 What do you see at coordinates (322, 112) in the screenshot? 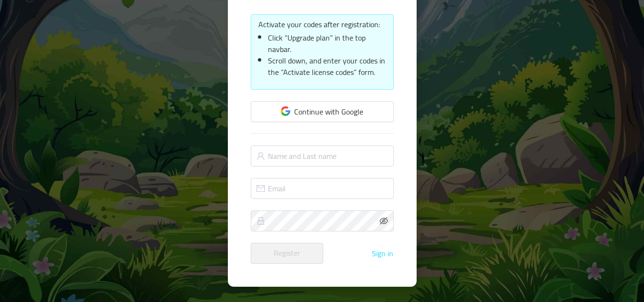
I see `button: Continue with Google` at bounding box center [322, 112].